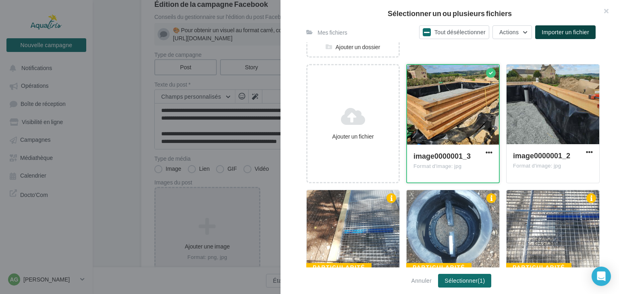 The width and height of the screenshot is (619, 294). What do you see at coordinates (481, 281) in the screenshot?
I see `span: (1)` at bounding box center [481, 281].